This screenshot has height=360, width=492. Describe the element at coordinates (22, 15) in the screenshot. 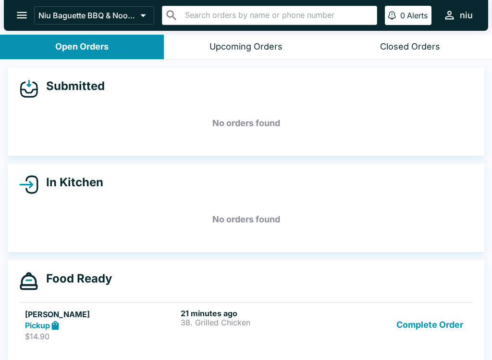

I see `button: open drawer` at that location.